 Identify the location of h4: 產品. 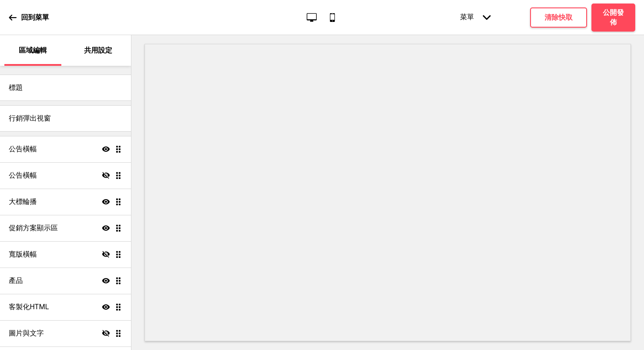
(16, 281).